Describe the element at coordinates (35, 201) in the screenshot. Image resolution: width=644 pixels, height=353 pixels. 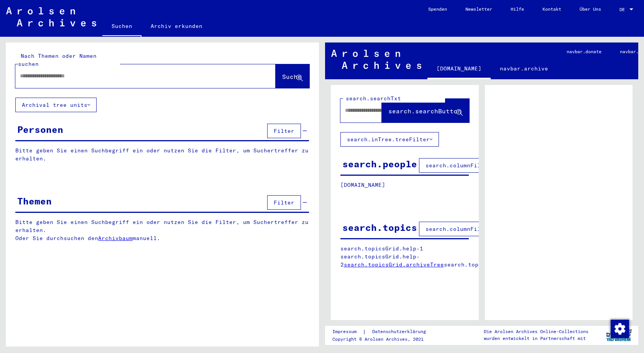
I see `div: Themen` at that location.